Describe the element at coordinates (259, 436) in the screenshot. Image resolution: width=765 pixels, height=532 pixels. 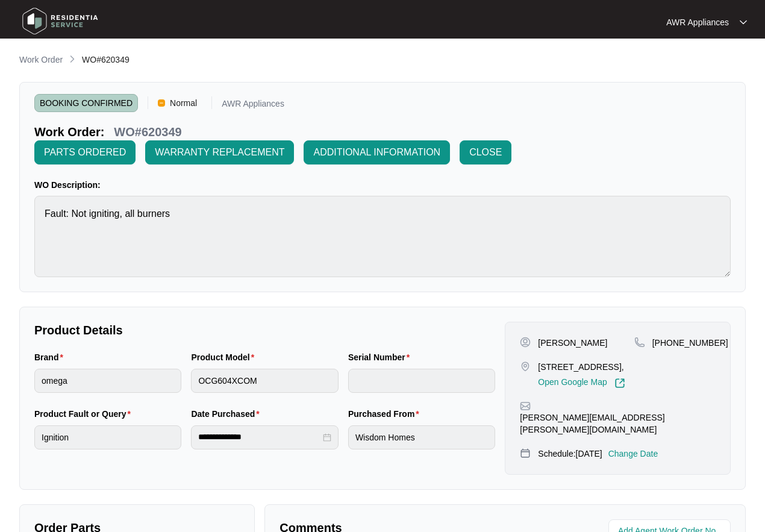
I see `input: Date Purchased` at that location.